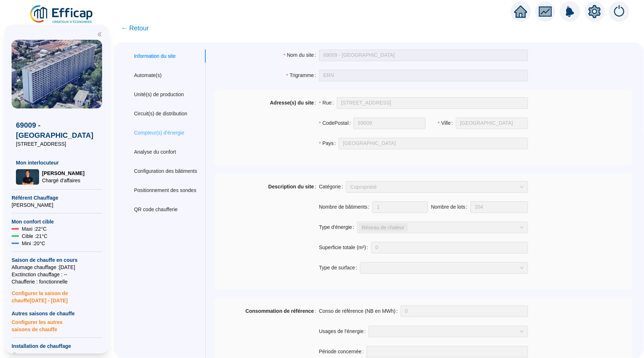 The height and width of the screenshot is (358, 644). What do you see at coordinates (340, 268) in the screenshot?
I see `label: Type de surface` at bounding box center [340, 268].